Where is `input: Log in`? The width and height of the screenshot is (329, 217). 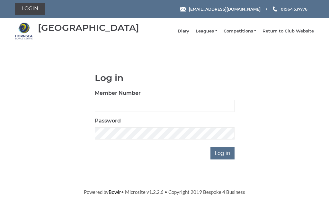
input: Log in is located at coordinates (222, 153).